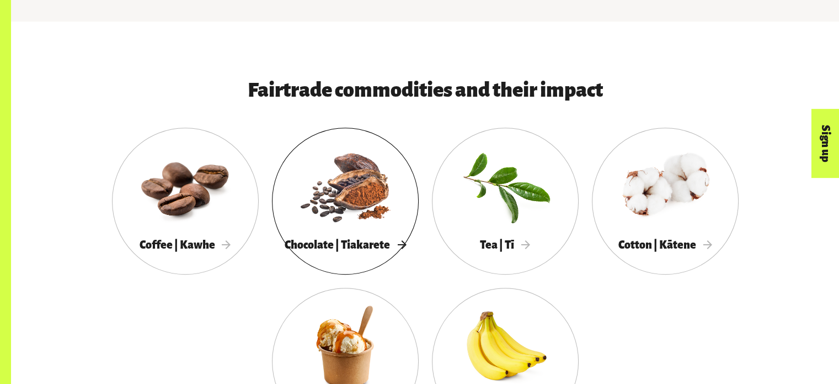  I want to click on span: Cotton | Kātene, so click(665, 244).